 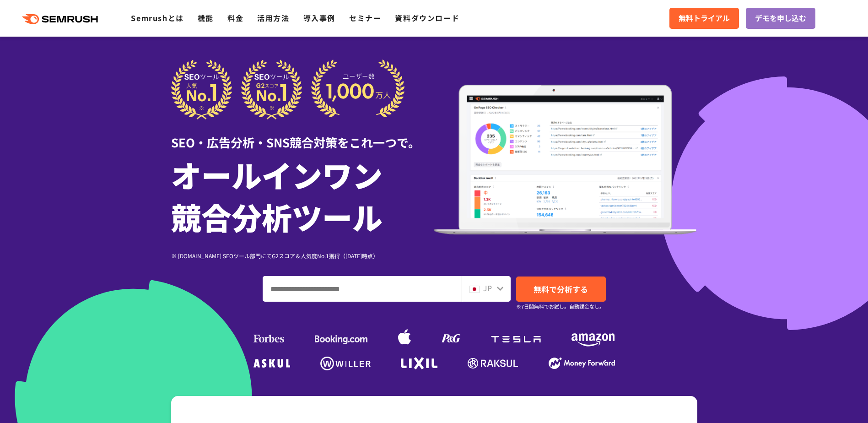 I want to click on a: 資料ダウンロード, so click(x=427, y=18).